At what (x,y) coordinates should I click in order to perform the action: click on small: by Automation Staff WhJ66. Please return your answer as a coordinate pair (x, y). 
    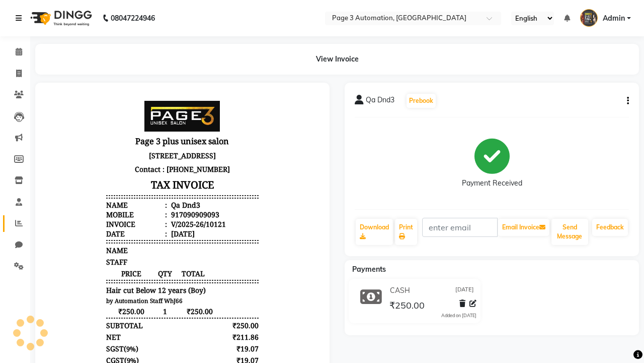
    Looking at the image, I should click on (99, 208).